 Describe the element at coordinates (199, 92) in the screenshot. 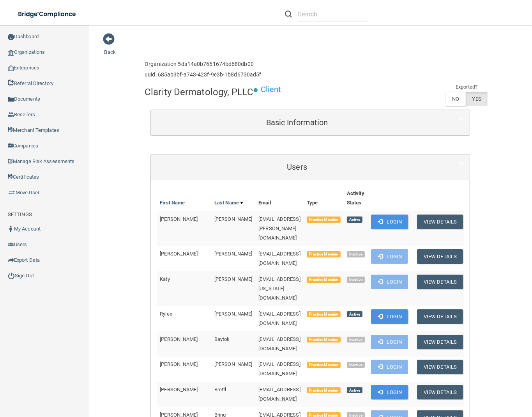

I see `h4: Clarity Dermatology, PLLC` at that location.